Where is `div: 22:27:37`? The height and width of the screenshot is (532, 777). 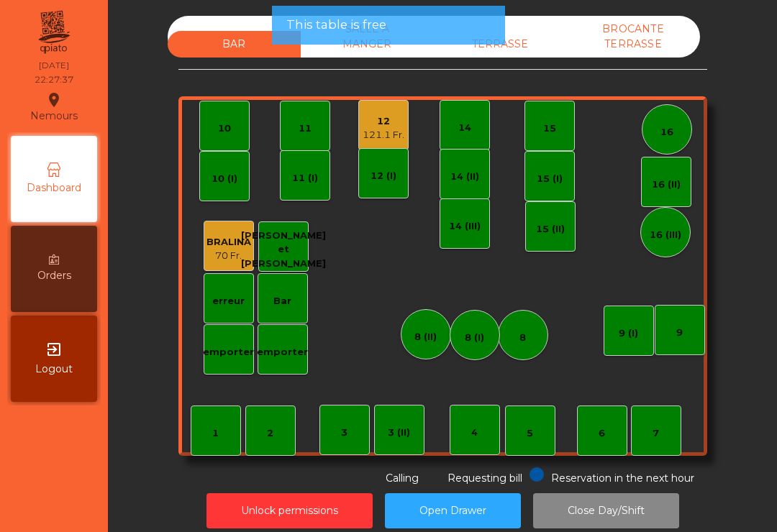 div: 22:27:37 is located at coordinates (53, 80).